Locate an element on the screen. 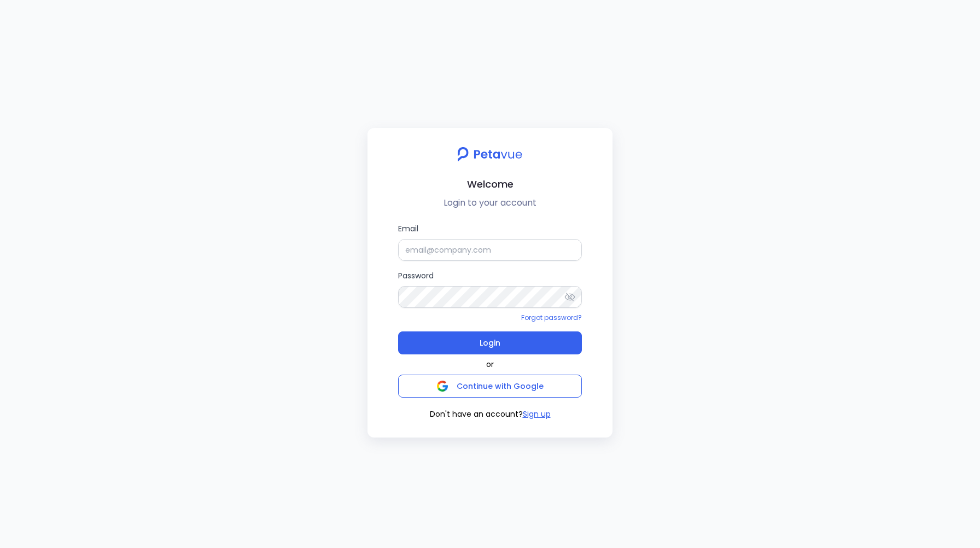 Image resolution: width=980 pixels, height=548 pixels. span: or is located at coordinates (490, 364).